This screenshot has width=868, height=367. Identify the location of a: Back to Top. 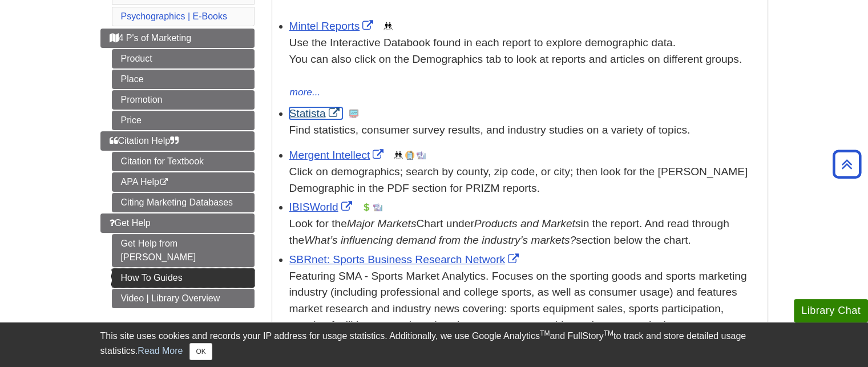
(846, 163).